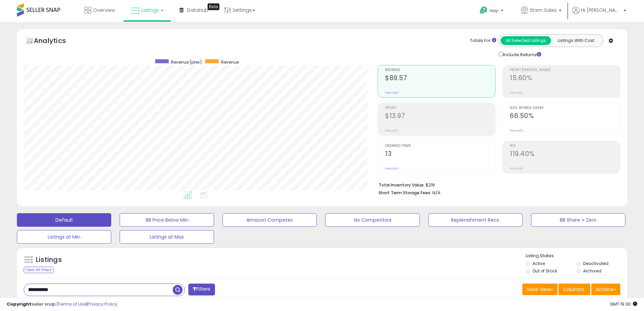  What do you see at coordinates (402, 185) in the screenshot?
I see `b: Total Inventory Value:` at bounding box center [402, 185].